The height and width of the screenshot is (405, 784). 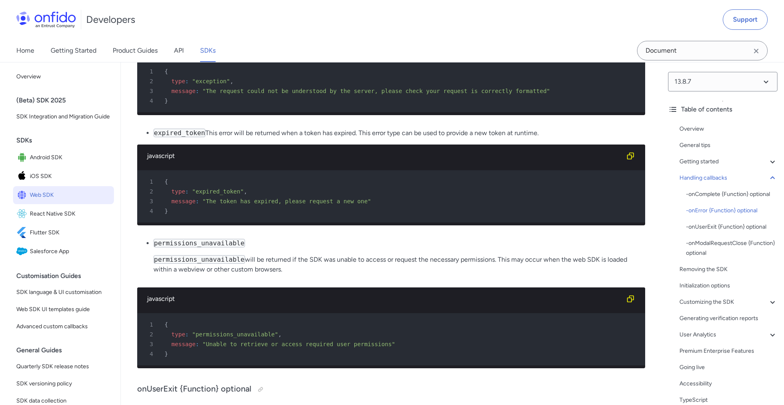 I want to click on div: Accessibility, so click(x=728, y=384).